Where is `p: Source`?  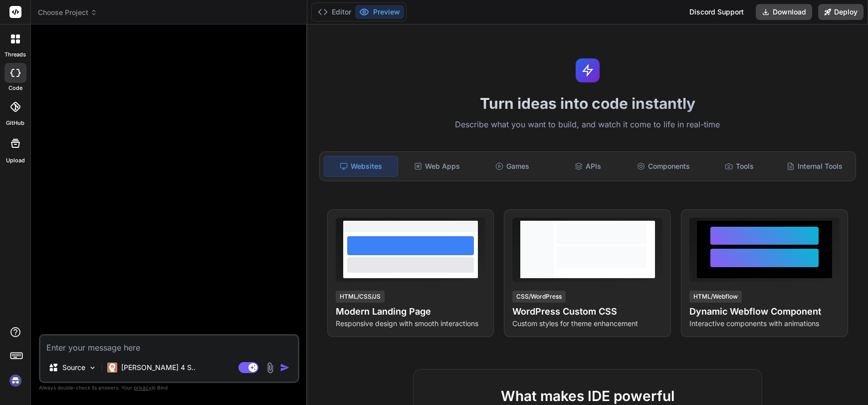
p: Source is located at coordinates (74, 367).